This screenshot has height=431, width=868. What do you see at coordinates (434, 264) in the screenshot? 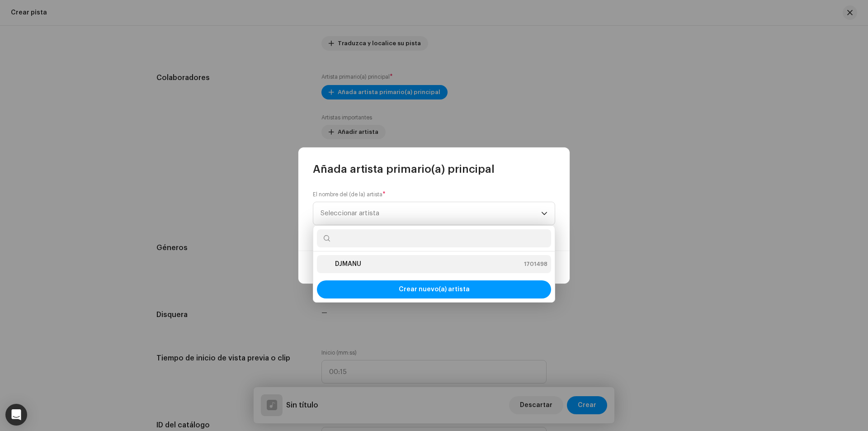
I see `li: DJMANU` at bounding box center [434, 264].